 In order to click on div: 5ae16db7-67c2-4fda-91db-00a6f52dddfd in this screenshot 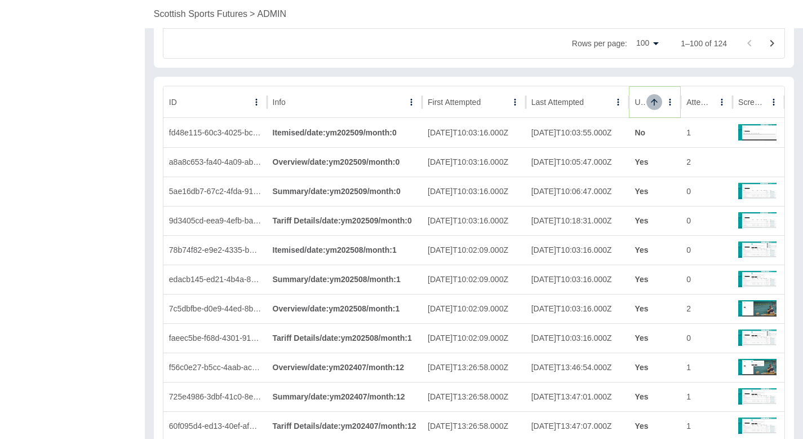, I will do `click(215, 191)`.